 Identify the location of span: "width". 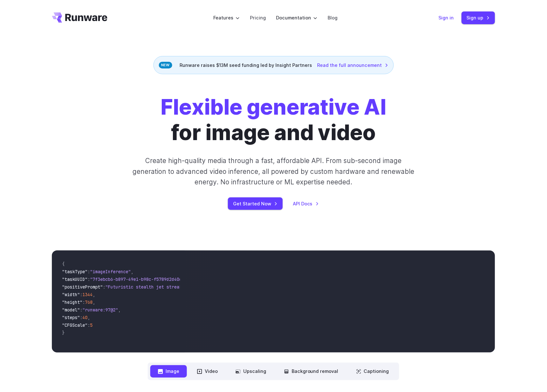
(71, 294).